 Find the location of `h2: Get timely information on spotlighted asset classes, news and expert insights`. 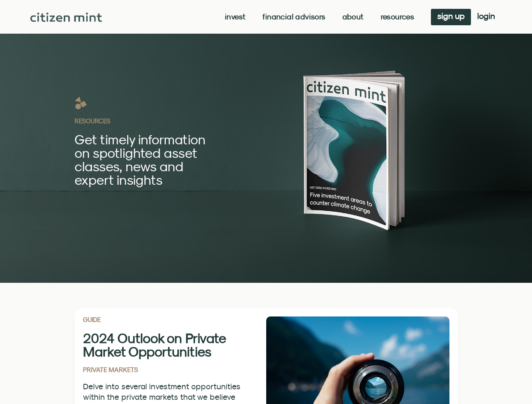

h2: Get timely information on spotlighted asset classes, news and expert insights is located at coordinates (144, 159).